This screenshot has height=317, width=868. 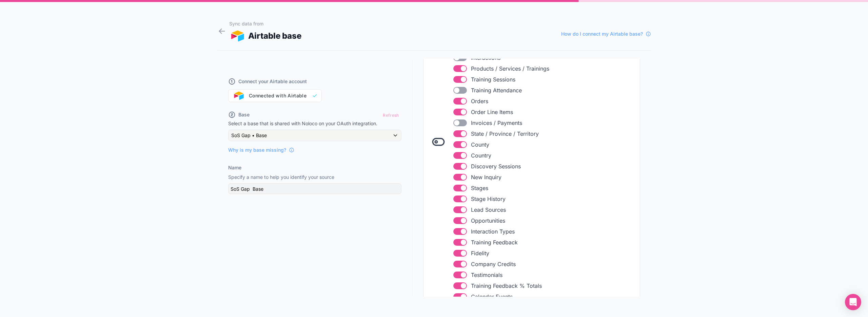 What do you see at coordinates (496, 123) in the screenshot?
I see `span: Invoices / Payments` at bounding box center [496, 123].